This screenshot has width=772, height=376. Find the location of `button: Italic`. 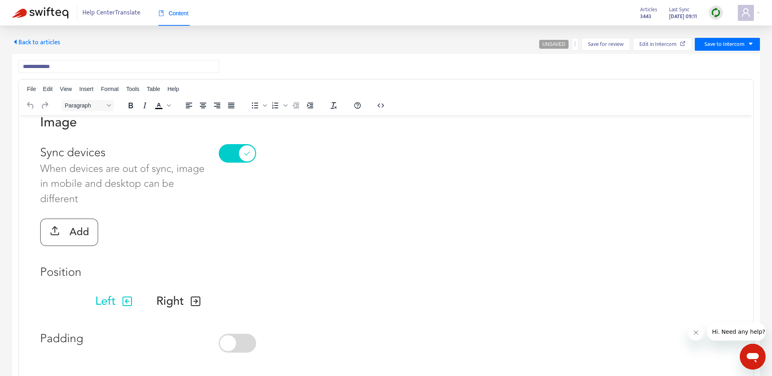

button: Italic is located at coordinates (145, 105).